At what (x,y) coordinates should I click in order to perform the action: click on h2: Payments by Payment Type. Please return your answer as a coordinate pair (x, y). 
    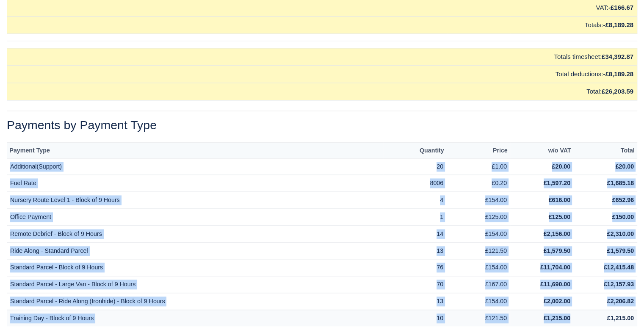
    Looking at the image, I should click on (322, 125).